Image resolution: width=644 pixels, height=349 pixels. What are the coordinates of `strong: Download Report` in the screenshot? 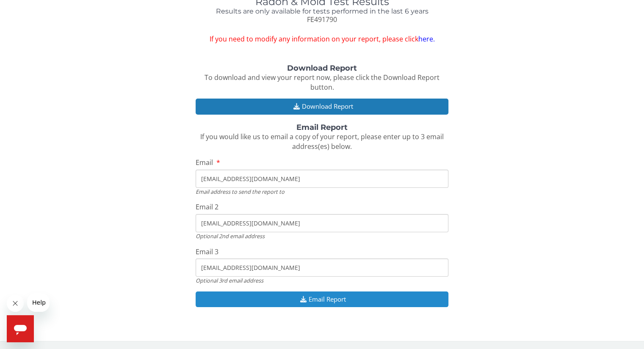 It's located at (322, 68).